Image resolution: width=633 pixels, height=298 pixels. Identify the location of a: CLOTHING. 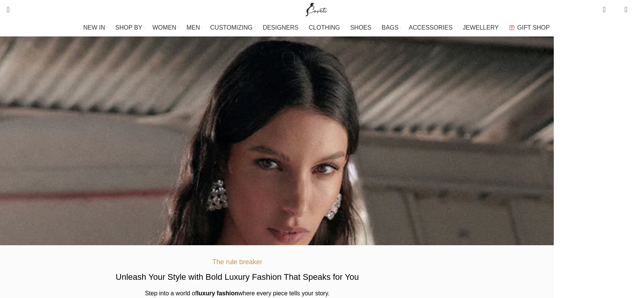
(326, 28).